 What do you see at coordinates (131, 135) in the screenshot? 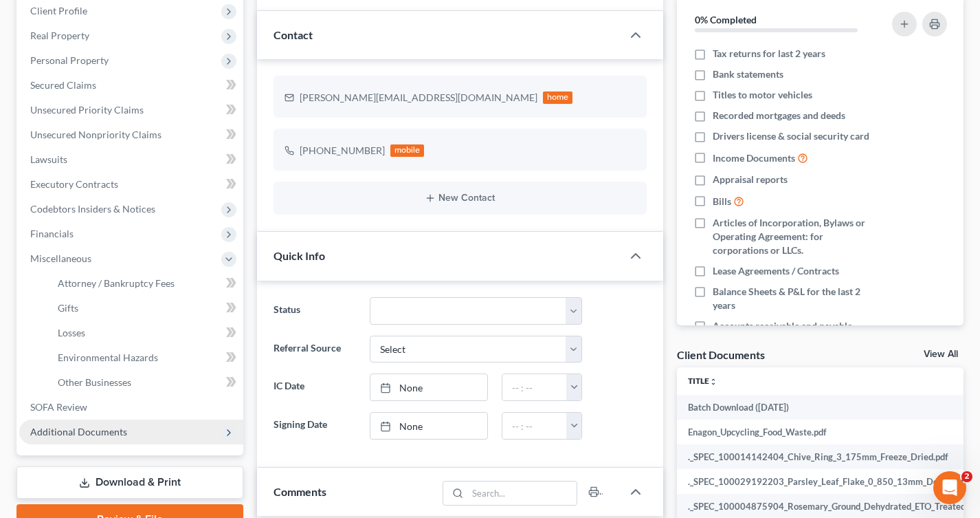
I see `a: Unsecured Nonpriority Claims` at bounding box center [131, 135].